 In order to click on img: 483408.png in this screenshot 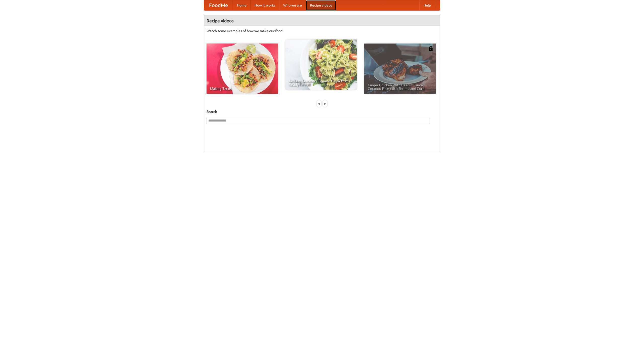, I will do `click(431, 49)`.